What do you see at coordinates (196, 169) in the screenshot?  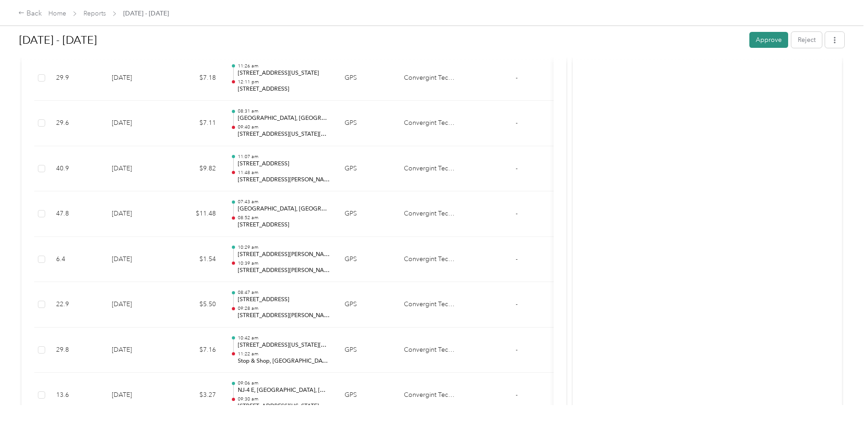 I see `td: $9.82` at bounding box center [196, 169].